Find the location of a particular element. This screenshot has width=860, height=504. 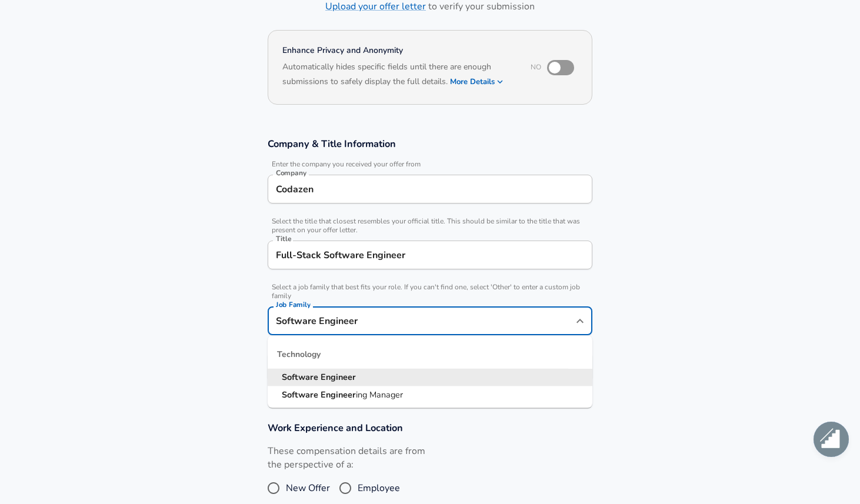

button: Close is located at coordinates (580, 321).